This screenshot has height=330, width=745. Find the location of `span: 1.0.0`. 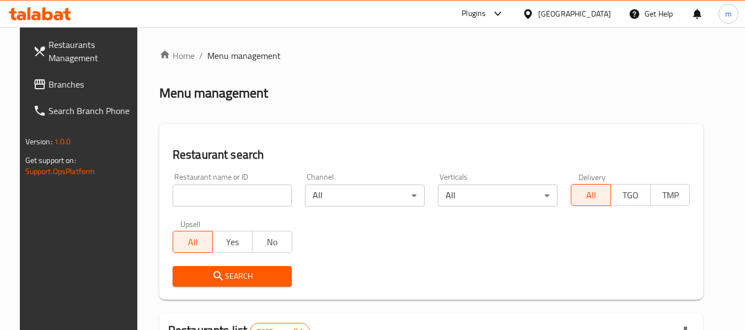

span: 1.0.0 is located at coordinates (62, 142).